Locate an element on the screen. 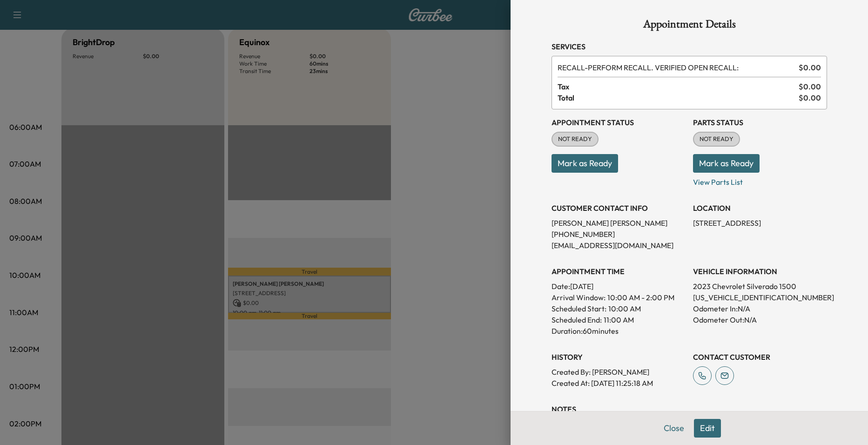 The height and width of the screenshot is (445, 868). h3: NOTES is located at coordinates (689, 409).